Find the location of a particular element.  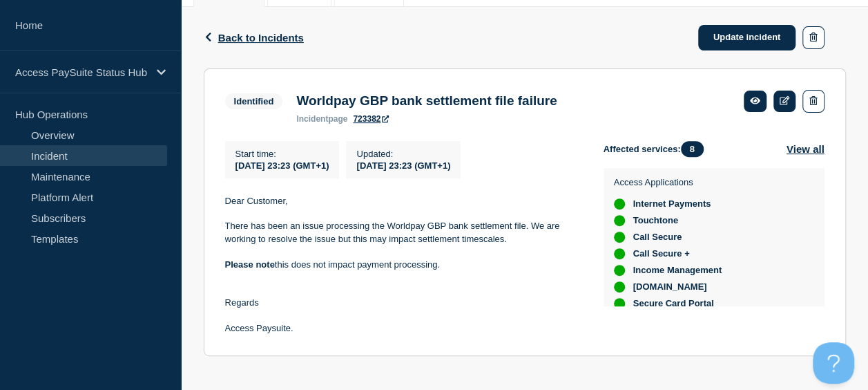

span: Call Secure is located at coordinates (658, 237).